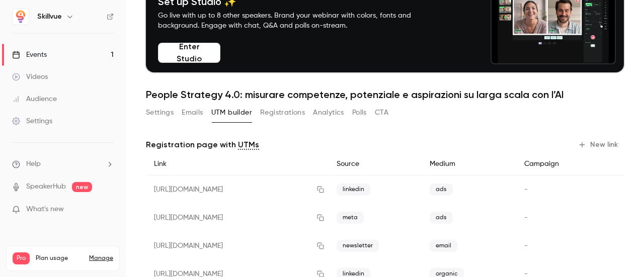 The image size is (644, 277). What do you see at coordinates (139, 62) in the screenshot?
I see `div: Keyword (traffico)` at bounding box center [139, 62].